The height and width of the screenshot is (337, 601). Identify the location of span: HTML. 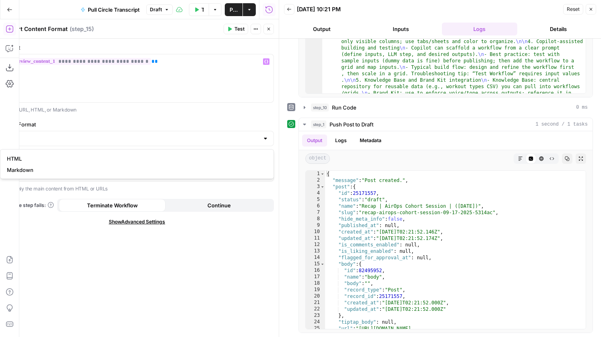
(135, 159).